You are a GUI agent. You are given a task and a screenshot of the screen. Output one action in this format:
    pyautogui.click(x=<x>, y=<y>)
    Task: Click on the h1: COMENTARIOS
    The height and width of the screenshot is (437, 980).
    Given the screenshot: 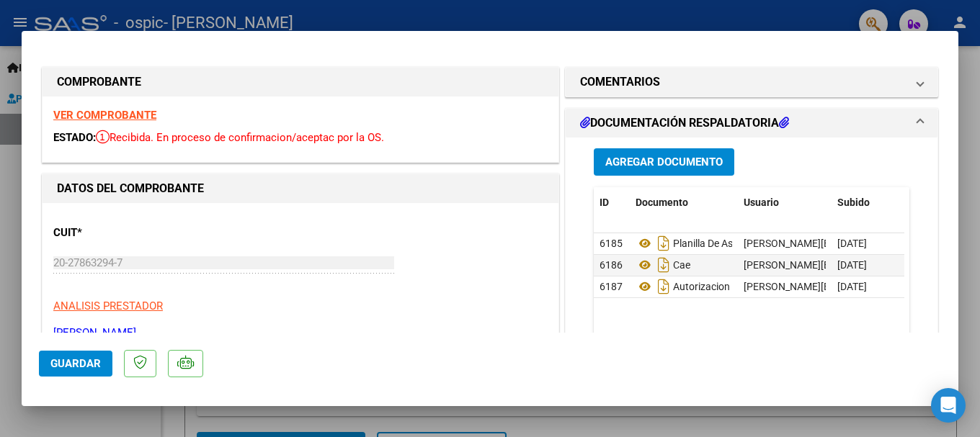 What is the action you would take?
    pyautogui.click(x=619, y=82)
    